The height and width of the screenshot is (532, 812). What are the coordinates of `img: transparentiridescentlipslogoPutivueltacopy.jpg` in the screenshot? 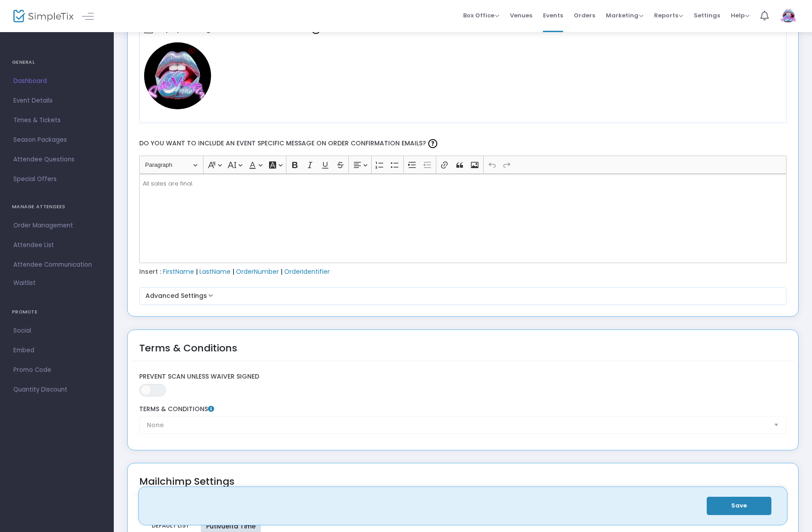 It's located at (178, 76).